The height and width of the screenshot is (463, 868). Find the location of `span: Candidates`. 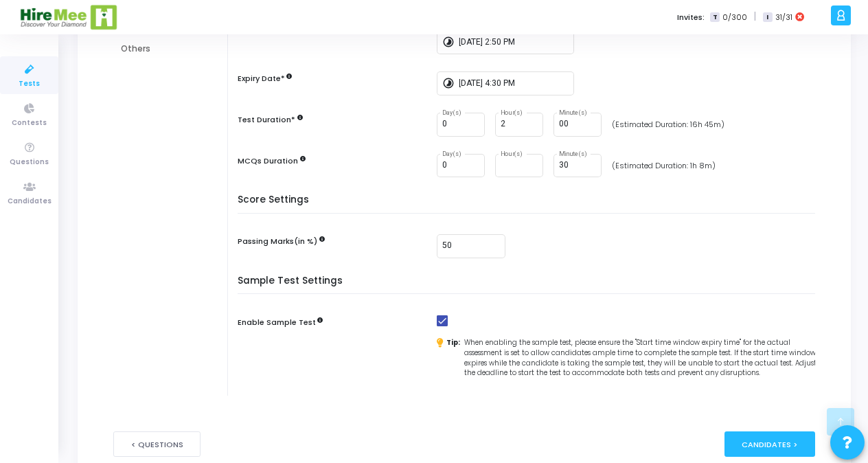

span: Candidates is located at coordinates (30, 201).